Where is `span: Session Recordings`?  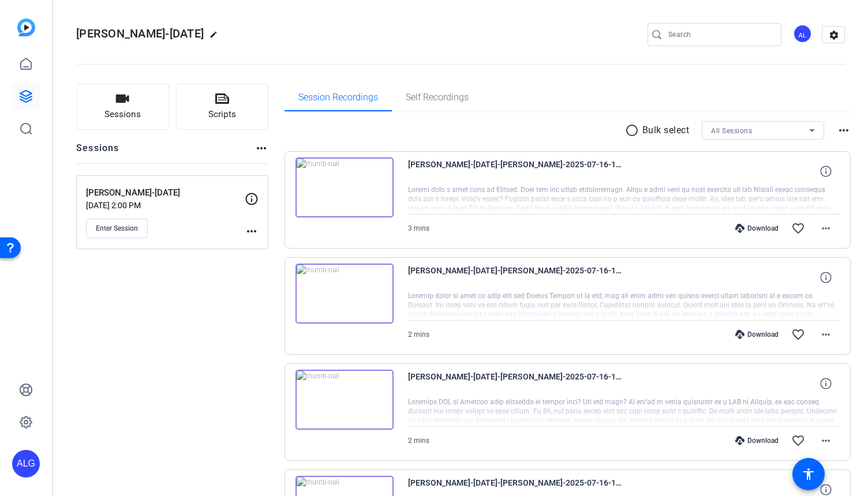 span: Session Recordings is located at coordinates (338, 97).